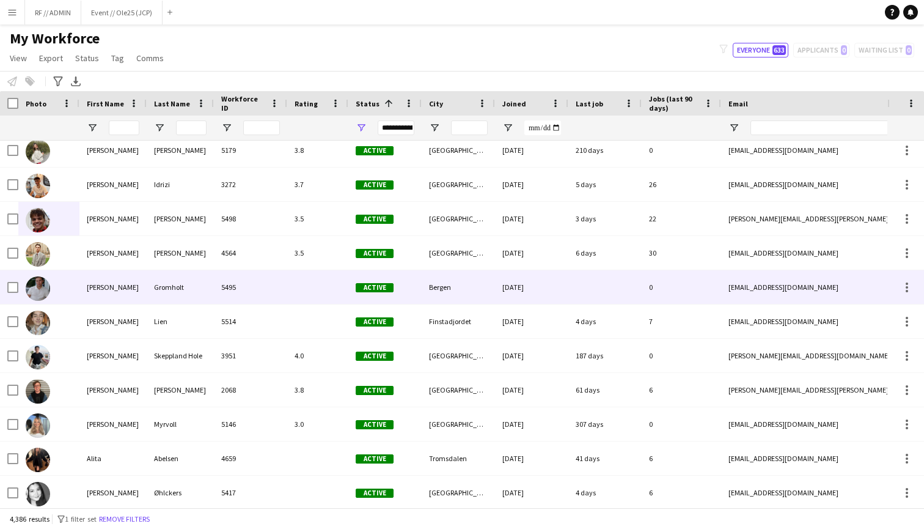  I want to click on img: Alba Alickaj, so click(38, 152).